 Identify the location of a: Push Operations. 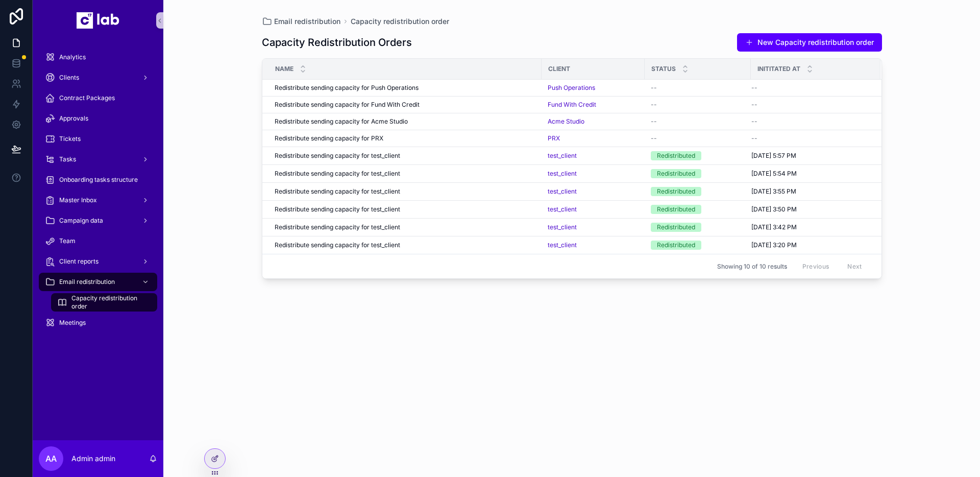
(572, 88).